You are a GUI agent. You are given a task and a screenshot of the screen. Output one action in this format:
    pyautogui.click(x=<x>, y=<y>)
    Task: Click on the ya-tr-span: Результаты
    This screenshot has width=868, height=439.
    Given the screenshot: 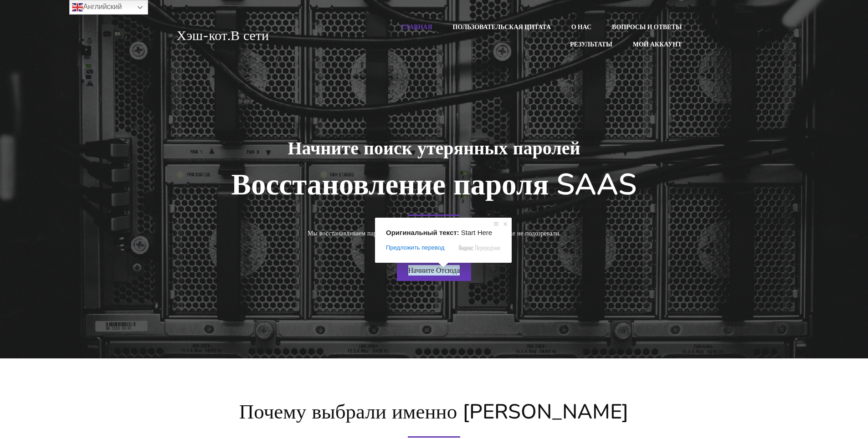 What is the action you would take?
    pyautogui.click(x=590, y=44)
    